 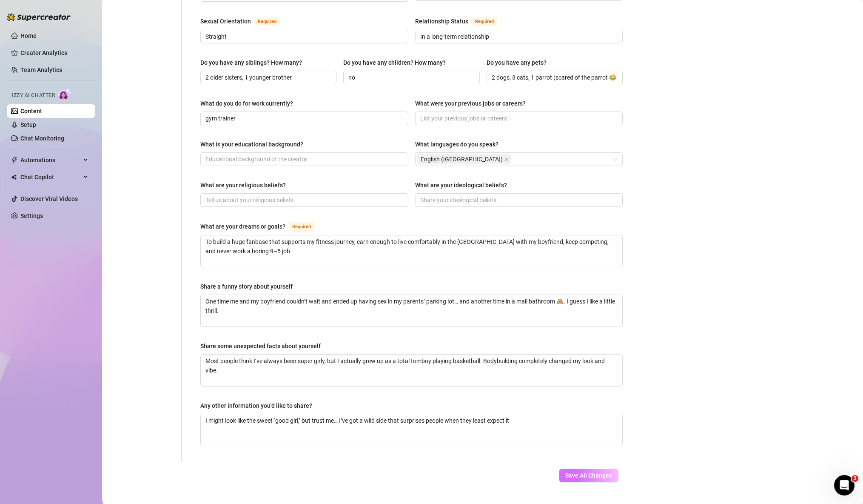 What do you see at coordinates (245, 21) in the screenshot?
I see `label: Sexual Orientation` at bounding box center [245, 21].